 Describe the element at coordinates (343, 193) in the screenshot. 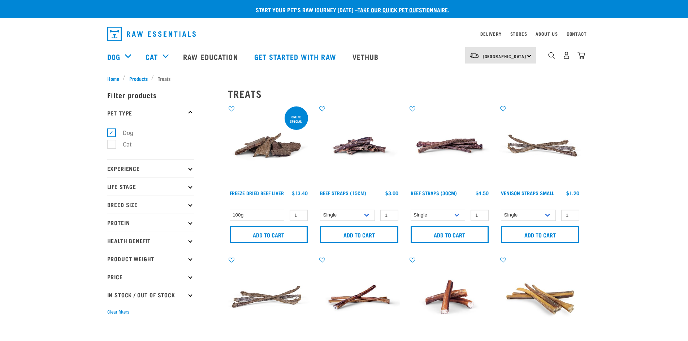

I see `a: Beef Straps (15cm)` at that location.